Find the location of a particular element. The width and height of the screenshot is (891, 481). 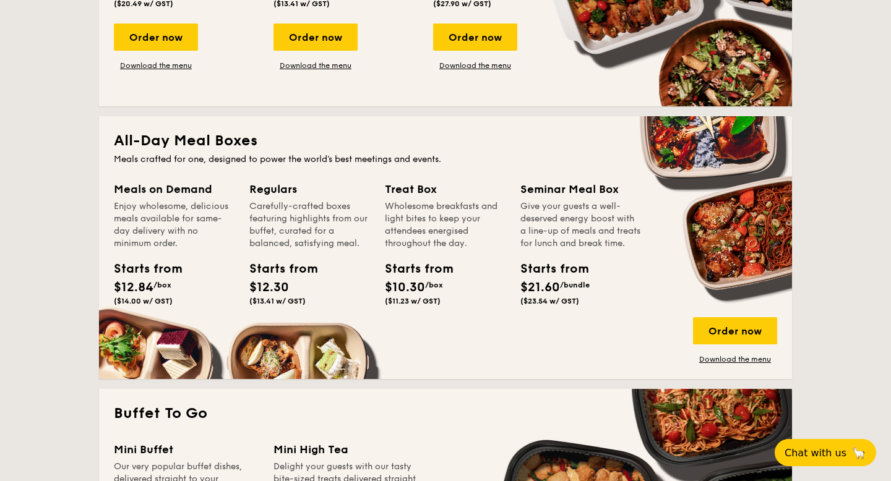

span: ($13.41 w/ GST) is located at coordinates (277, 301).